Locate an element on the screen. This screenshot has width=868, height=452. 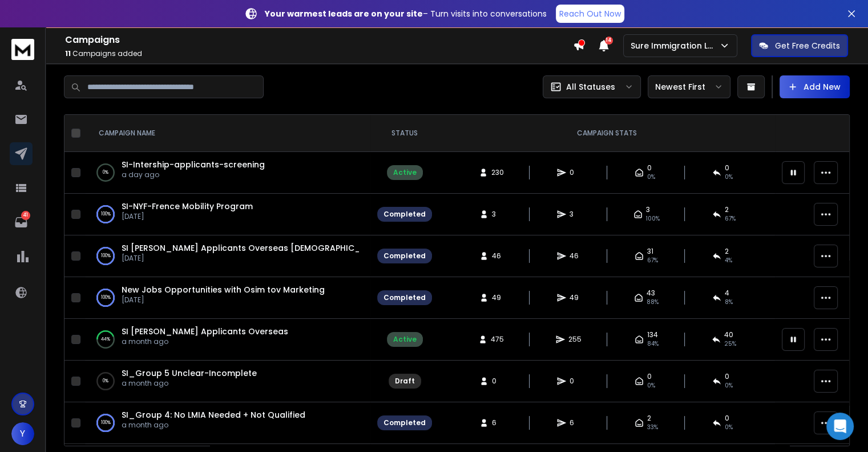
a: Reach Out Now is located at coordinates (590, 13).